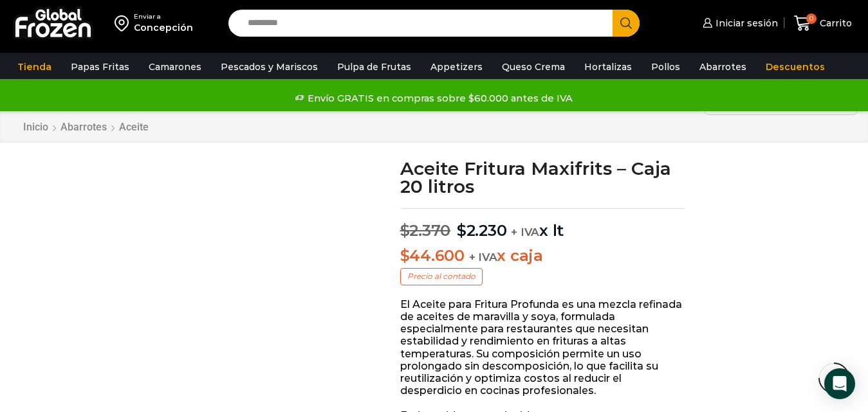  Describe the element at coordinates (374, 67) in the screenshot. I see `a: Pulpa de Frutas` at that location.